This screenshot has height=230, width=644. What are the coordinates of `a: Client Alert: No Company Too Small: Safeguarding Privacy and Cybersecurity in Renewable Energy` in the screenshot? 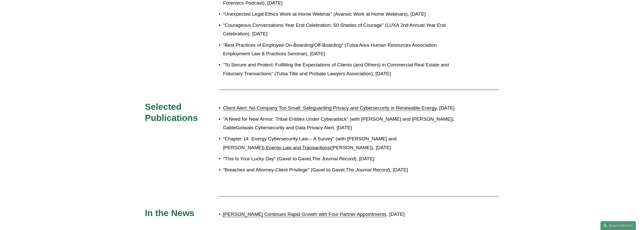 It's located at (330, 108).